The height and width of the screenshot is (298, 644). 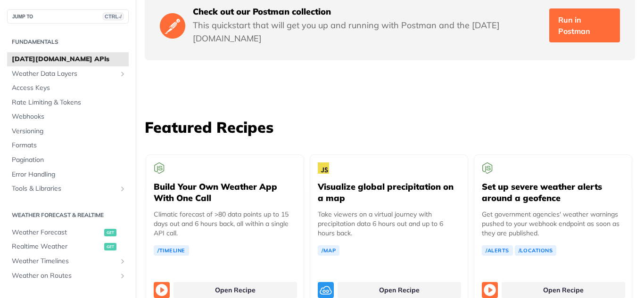 I want to click on a: Weather Data LayersShow subpages for Weather Data Layers, so click(x=68, y=74).